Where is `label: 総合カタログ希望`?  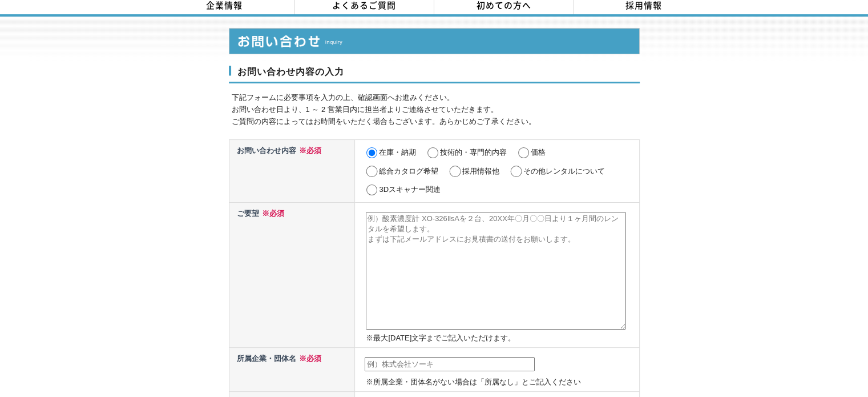
label: 総合カタログ希望 is located at coordinates (408, 171).